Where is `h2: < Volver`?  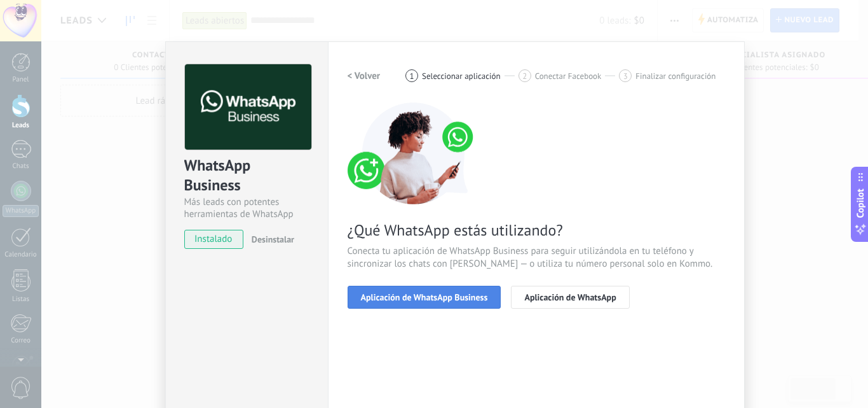 h2: < Volver is located at coordinates (364, 76).